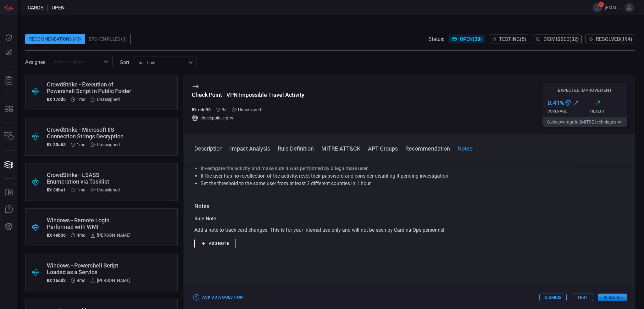  What do you see at coordinates (9, 53) in the screenshot?
I see `button: Detections` at bounding box center [9, 53].